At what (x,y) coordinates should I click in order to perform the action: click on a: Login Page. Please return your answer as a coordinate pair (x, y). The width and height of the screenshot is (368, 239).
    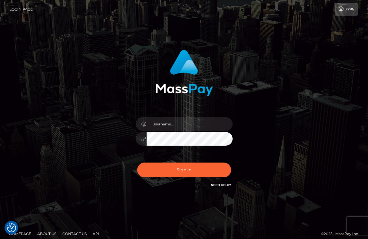
    Looking at the image, I should click on (21, 9).